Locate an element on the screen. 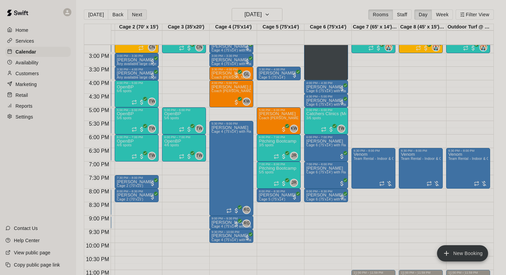  p: Retail is located at coordinates (22, 95).